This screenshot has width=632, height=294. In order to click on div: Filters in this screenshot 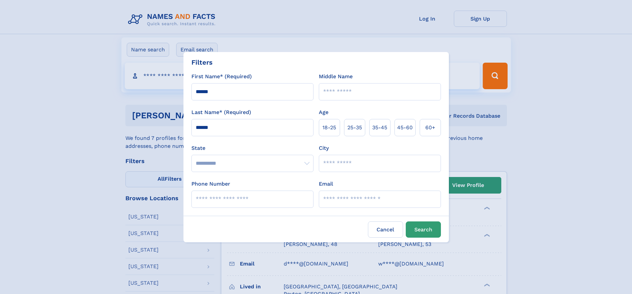, I will do `click(202, 62)`.